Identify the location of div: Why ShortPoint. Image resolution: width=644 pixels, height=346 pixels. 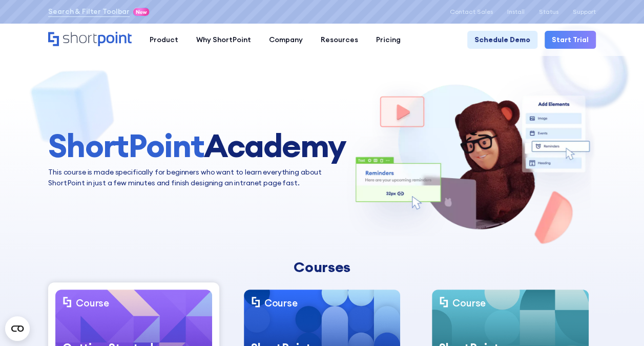
(223, 40).